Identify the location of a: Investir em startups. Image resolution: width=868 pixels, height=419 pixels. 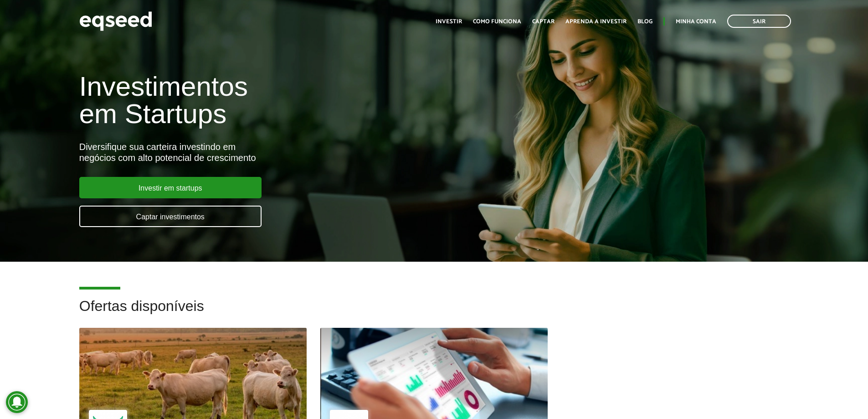
(170, 188).